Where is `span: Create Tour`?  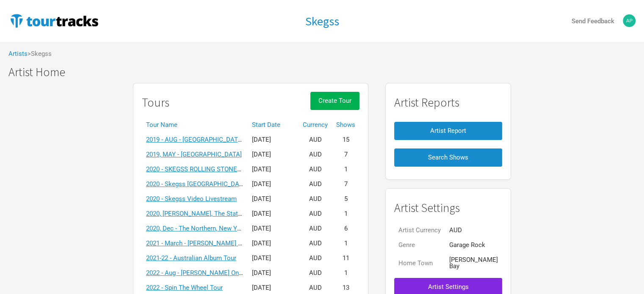
span: Create Tour is located at coordinates (335, 100).